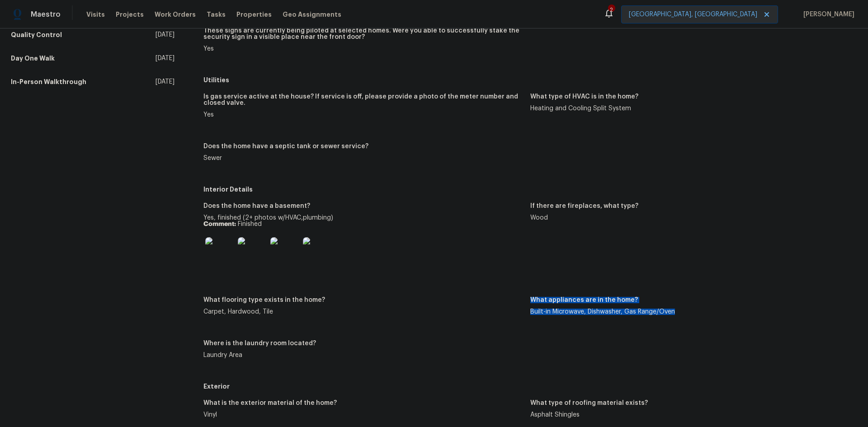 Image resolution: width=868 pixels, height=427 pixels. Describe the element at coordinates (363, 158) in the screenshot. I see `div: Sewer` at that location.